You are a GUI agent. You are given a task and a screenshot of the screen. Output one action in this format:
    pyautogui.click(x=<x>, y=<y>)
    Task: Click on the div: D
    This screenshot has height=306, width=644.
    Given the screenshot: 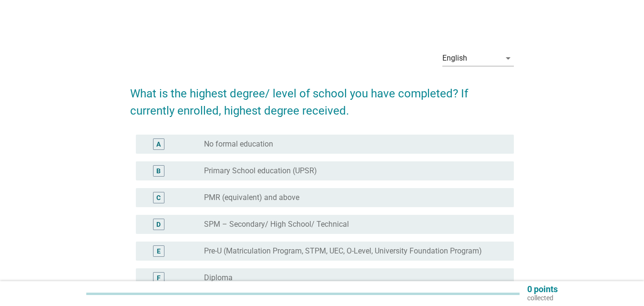 What is the action you would take?
    pyautogui.click(x=158, y=224)
    